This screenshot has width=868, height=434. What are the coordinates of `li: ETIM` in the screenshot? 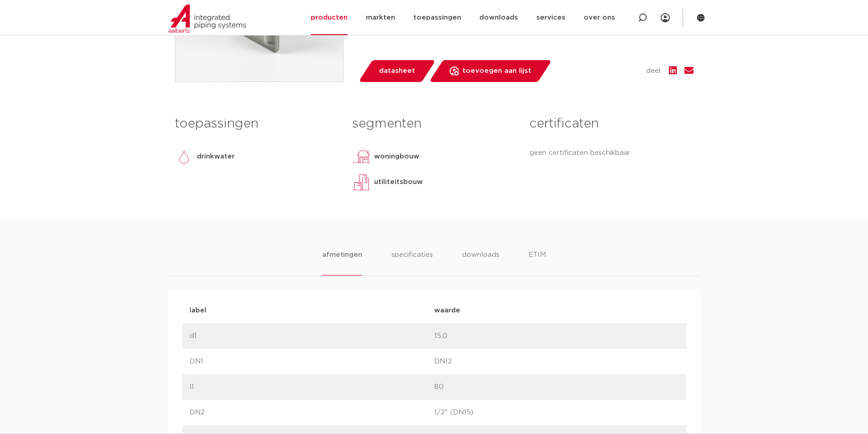 It's located at (537, 263).